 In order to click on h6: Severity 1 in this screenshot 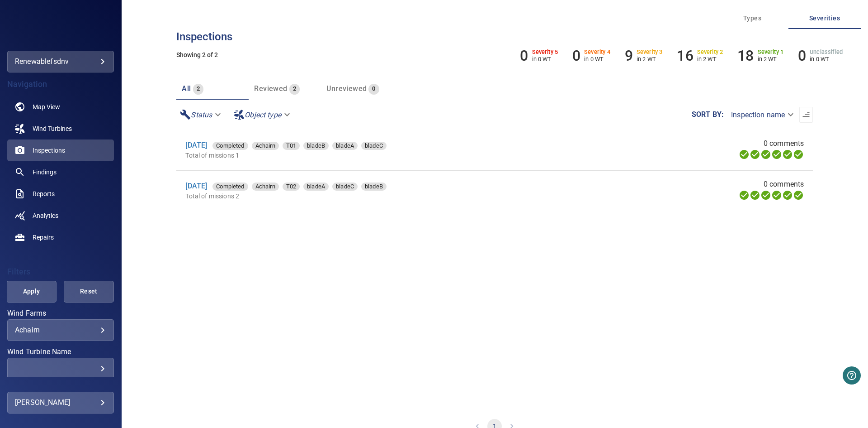, I will do `click(771, 52)`.